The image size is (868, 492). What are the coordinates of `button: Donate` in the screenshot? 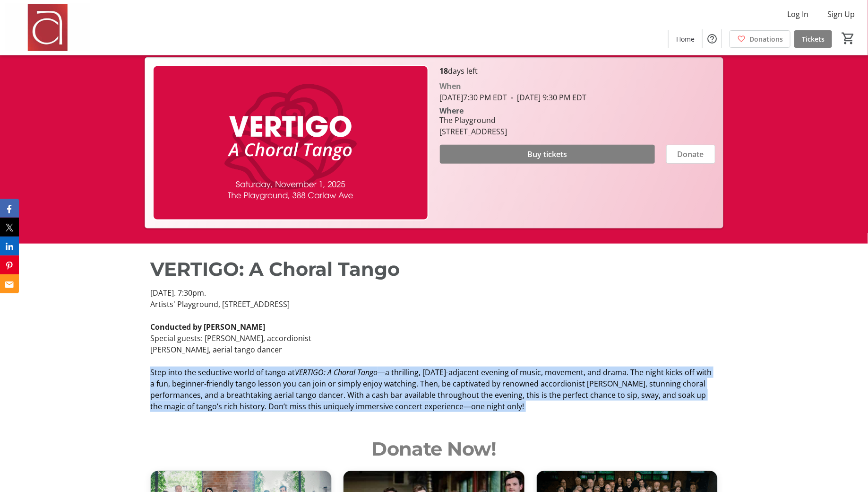 It's located at (691, 154).